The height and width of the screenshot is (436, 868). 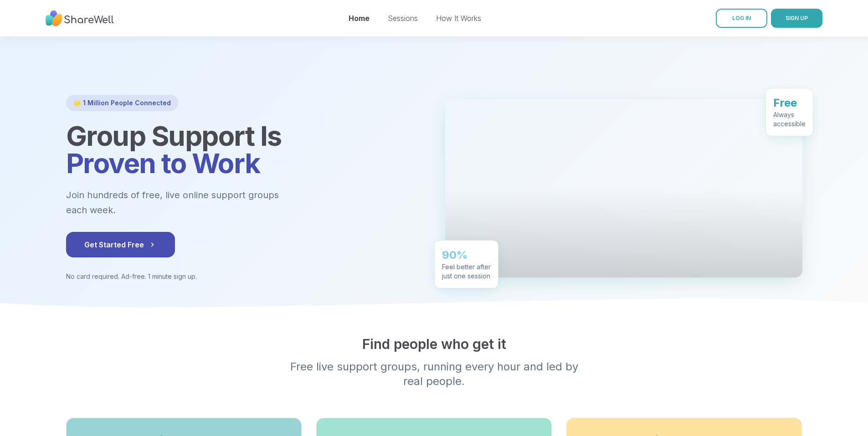 What do you see at coordinates (790, 119) in the screenshot?
I see `div: Always accessible` at bounding box center [790, 119].